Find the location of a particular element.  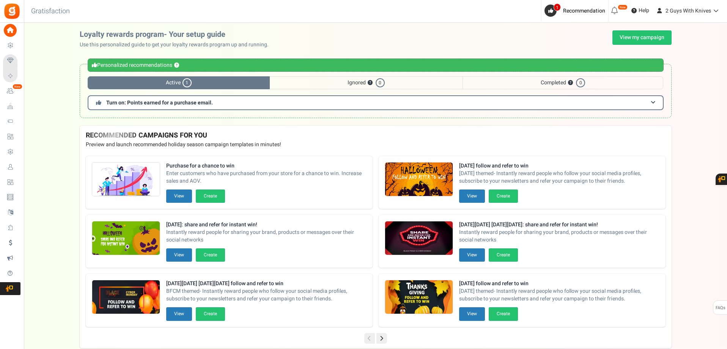

span: BFCM themed- Instantly reward people who follow your social media profiles, subscribe to your new... is located at coordinates (266, 295).